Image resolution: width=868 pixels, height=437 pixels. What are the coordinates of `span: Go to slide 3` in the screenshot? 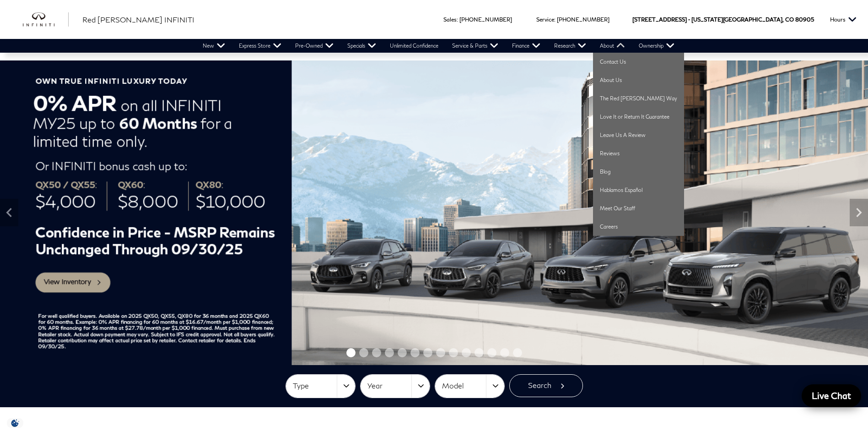 It's located at (377, 353).